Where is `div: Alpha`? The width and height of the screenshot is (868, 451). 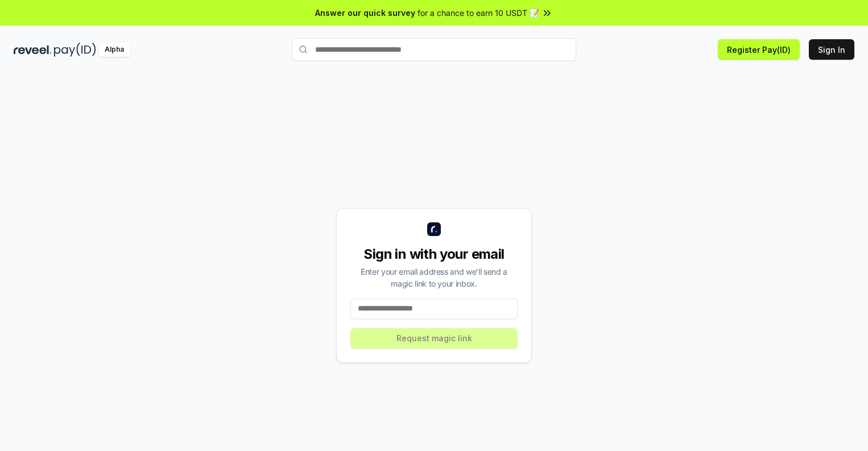
div: Alpha is located at coordinates (114, 50).